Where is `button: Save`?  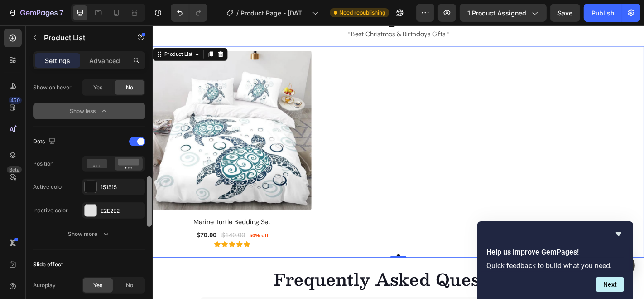 button: Save is located at coordinates (566, 13).